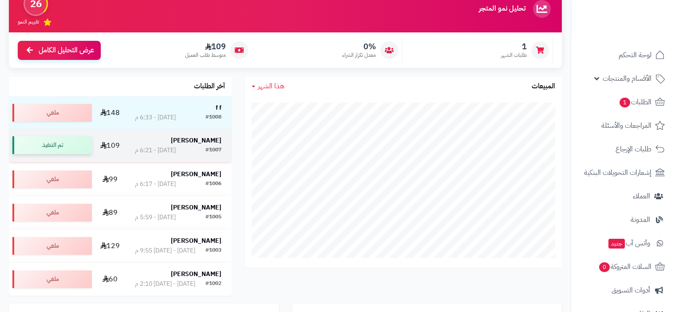  Describe the element at coordinates (209, 87) in the screenshot. I see `h3: آخر الطلبات` at that location.